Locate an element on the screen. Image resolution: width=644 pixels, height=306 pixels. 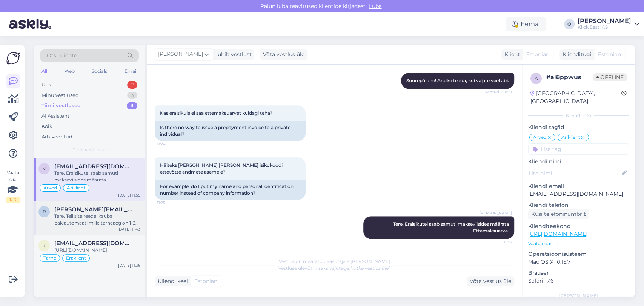
div: Kliendi keel is located at coordinates (171, 281).